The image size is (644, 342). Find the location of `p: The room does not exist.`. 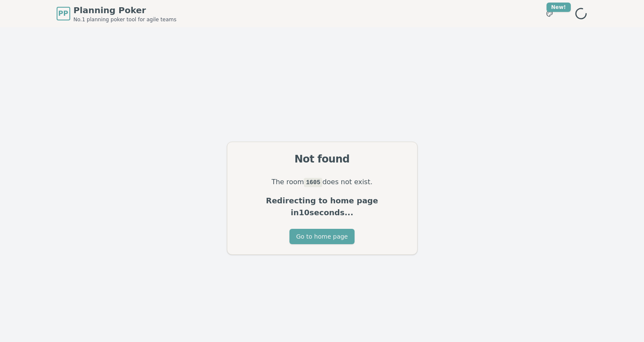

p: The room does not exist. is located at coordinates (322, 182).